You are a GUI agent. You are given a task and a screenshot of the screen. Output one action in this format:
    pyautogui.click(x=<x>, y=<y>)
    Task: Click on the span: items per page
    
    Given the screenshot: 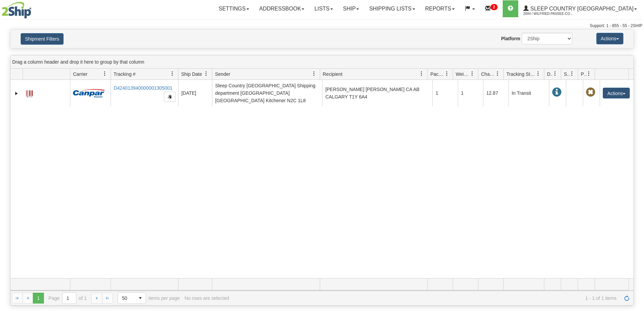 What is the action you would take?
    pyautogui.click(x=149, y=298)
    